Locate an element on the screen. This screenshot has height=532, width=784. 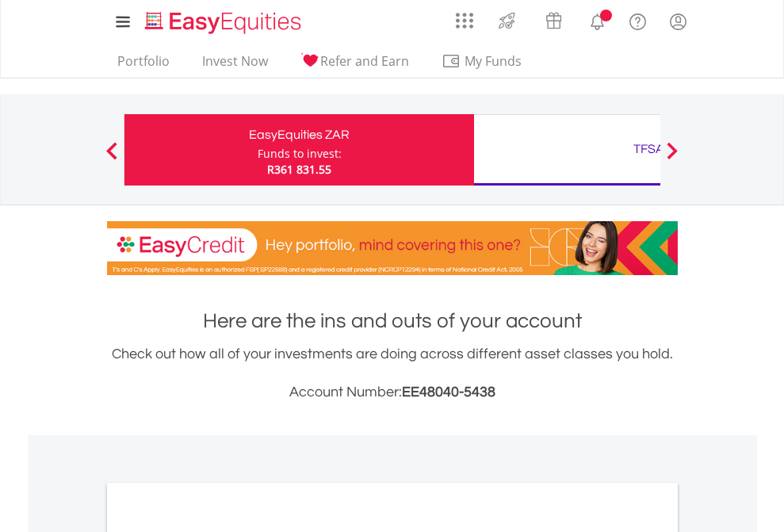
button: Previous is located at coordinates (112, 157).